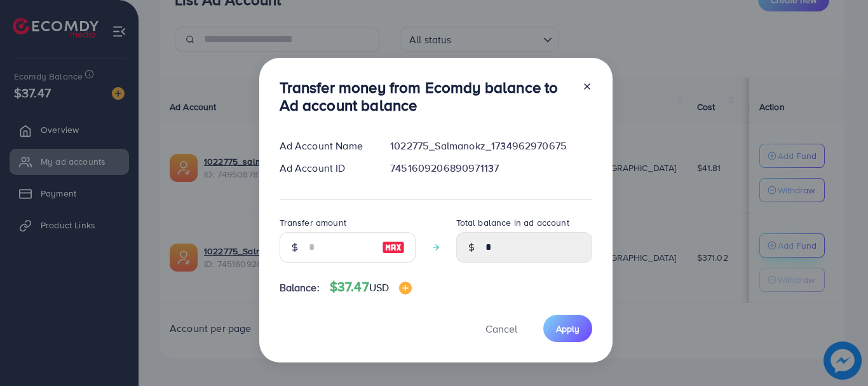  Describe the element at coordinates (491, 146) in the screenshot. I see `div: 1022775_Salmanokz_1734962970675` at that location.